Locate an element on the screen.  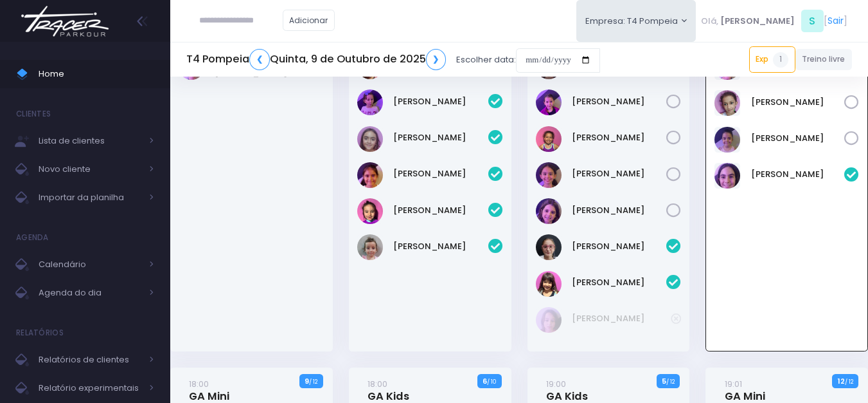
img: Isabela Inocentini Pivovar is located at coordinates (549, 139).